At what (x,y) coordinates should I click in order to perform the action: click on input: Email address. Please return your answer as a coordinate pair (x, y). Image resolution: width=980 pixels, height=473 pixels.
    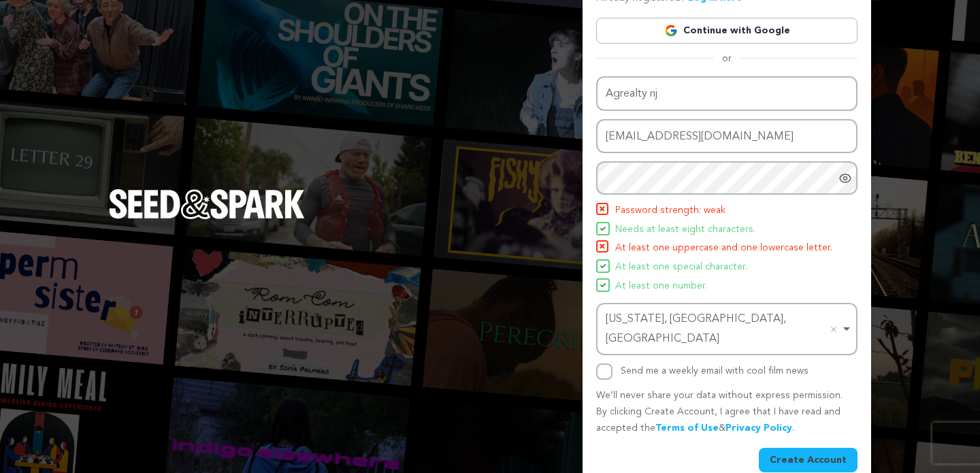
    Looking at the image, I should click on (727, 136).